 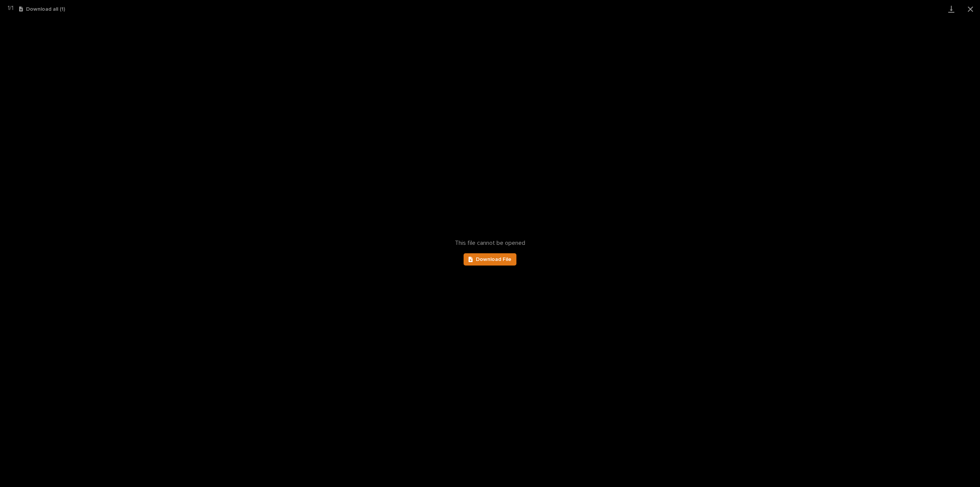 I want to click on span: This file cannot be opened, so click(x=490, y=243).